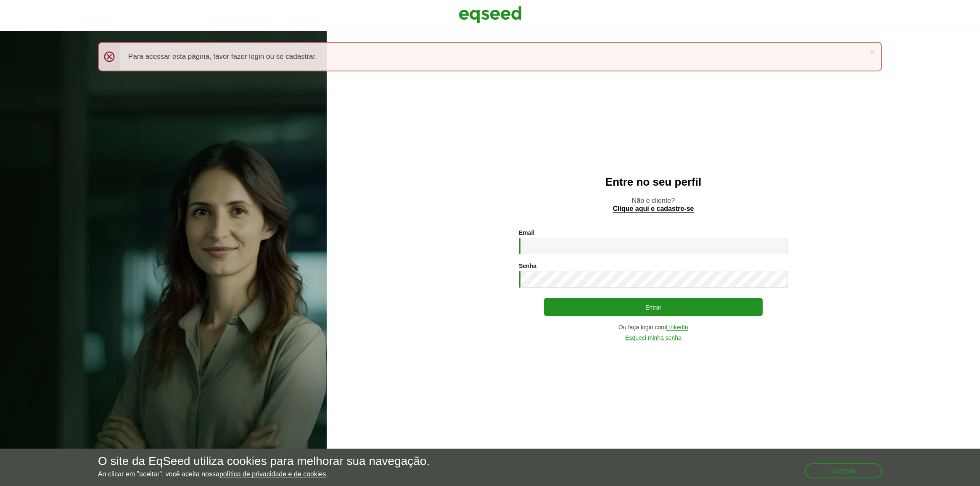  Describe the element at coordinates (490, 15) in the screenshot. I see `img: EqSeed Logo` at that location.